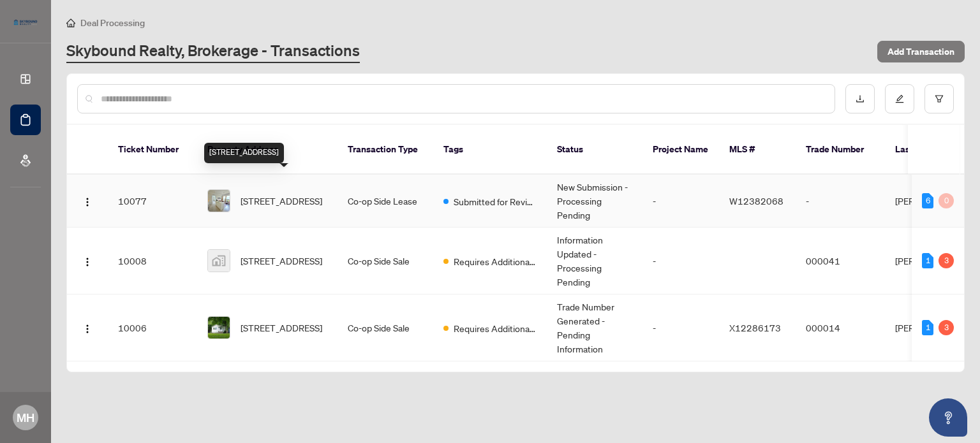  Describe the element at coordinates (152, 261) in the screenshot. I see `td: 10008` at that location.